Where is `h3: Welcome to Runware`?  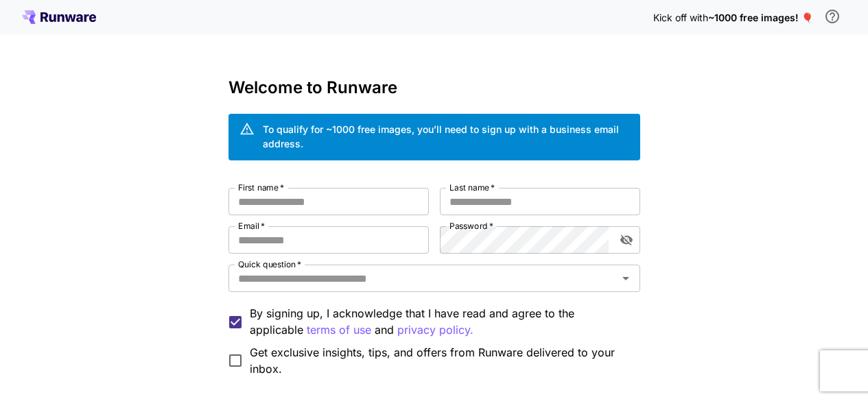 h3: Welcome to Runware is located at coordinates (435, 88).